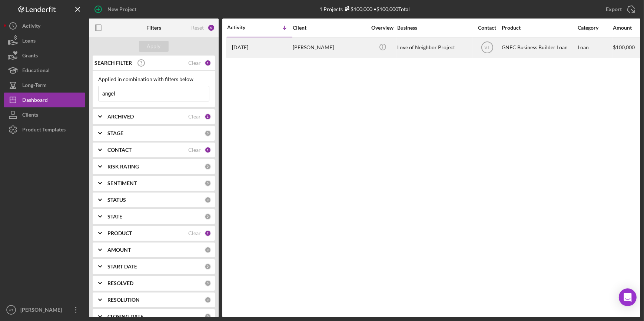 The height and width of the screenshot is (321, 644). Describe the element at coordinates (125, 317) in the screenshot. I see `b: CLOSING DATE` at that location.